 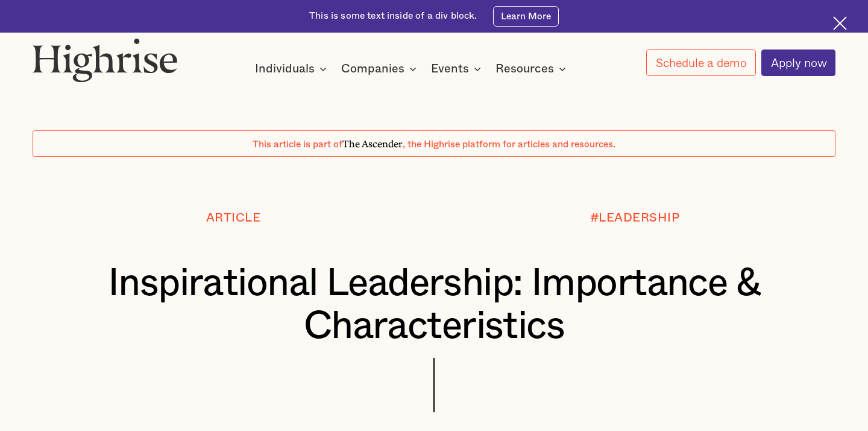 I want to click on h1: Inspirational Leadership: Importance & Characteristics, so click(x=434, y=305).